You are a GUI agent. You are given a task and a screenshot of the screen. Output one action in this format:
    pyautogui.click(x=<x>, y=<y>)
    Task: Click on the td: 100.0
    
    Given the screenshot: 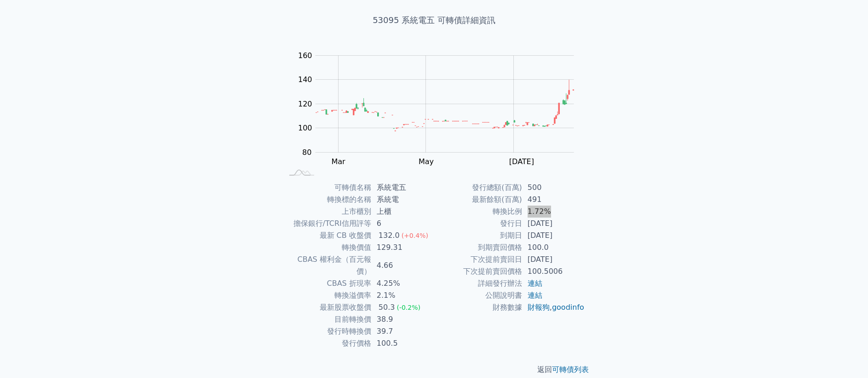 What is the action you would take?
    pyautogui.click(x=554, y=247)
    